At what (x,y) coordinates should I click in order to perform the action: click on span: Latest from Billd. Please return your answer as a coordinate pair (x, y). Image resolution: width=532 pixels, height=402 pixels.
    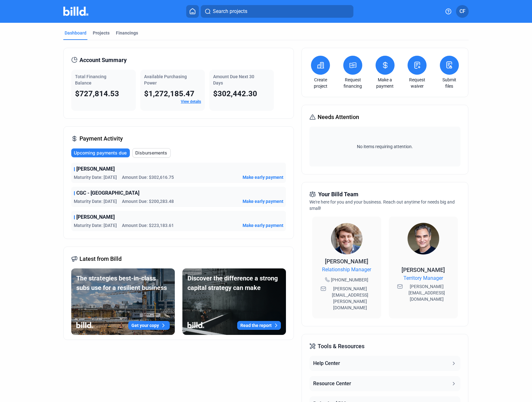
    Looking at the image, I should click on (101, 259).